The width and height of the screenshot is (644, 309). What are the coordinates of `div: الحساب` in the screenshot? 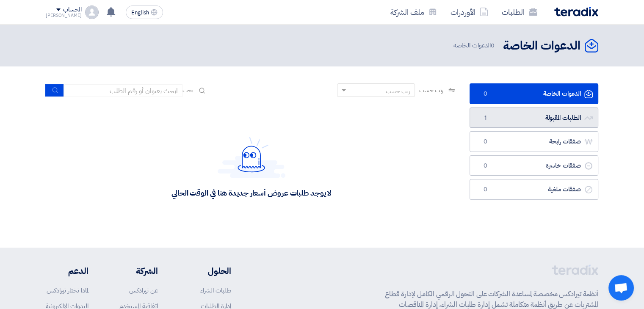 It's located at (72, 10).